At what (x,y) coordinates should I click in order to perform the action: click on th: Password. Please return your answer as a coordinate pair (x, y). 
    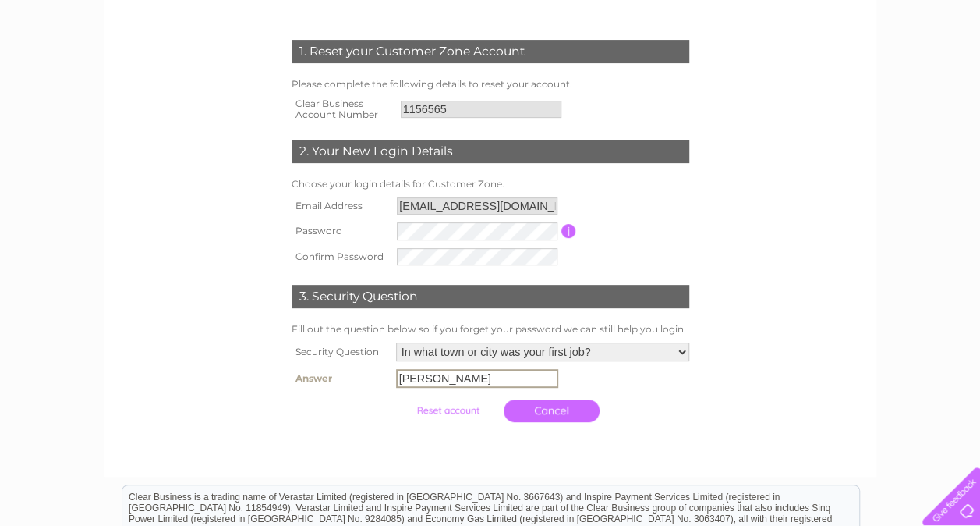
    Looking at the image, I should click on (341, 231).